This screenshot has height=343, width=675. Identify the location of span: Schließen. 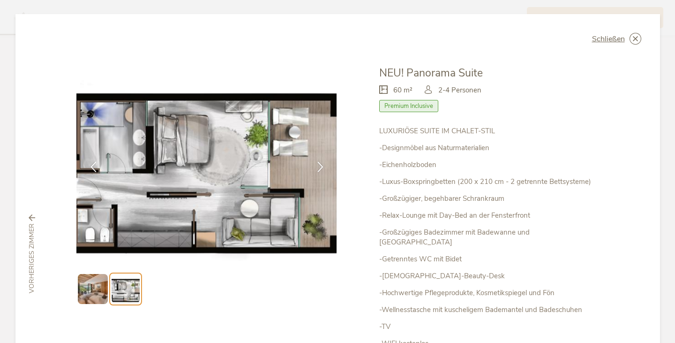
(608, 39).